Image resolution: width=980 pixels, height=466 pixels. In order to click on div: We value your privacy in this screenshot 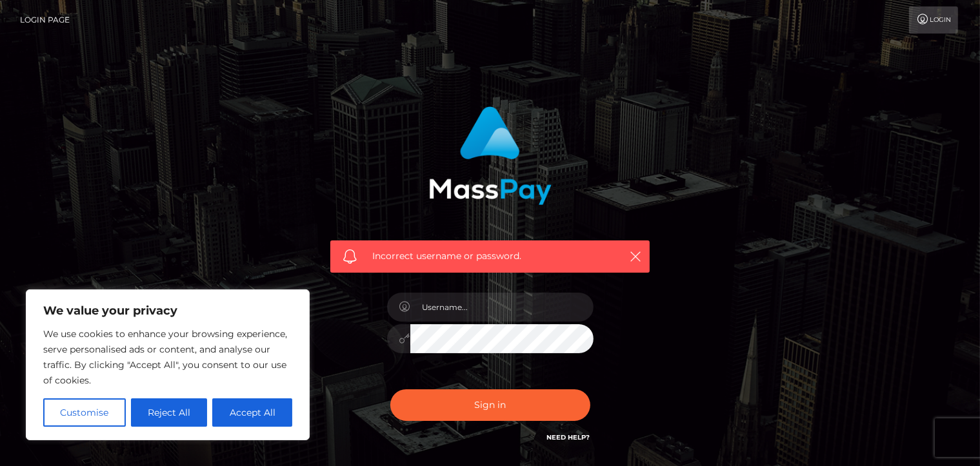, I will do `click(168, 365)`.